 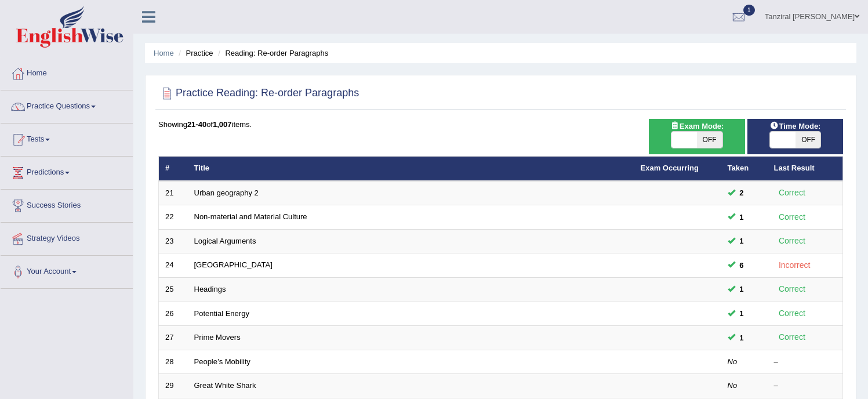 I want to click on b: 1,007, so click(x=222, y=124).